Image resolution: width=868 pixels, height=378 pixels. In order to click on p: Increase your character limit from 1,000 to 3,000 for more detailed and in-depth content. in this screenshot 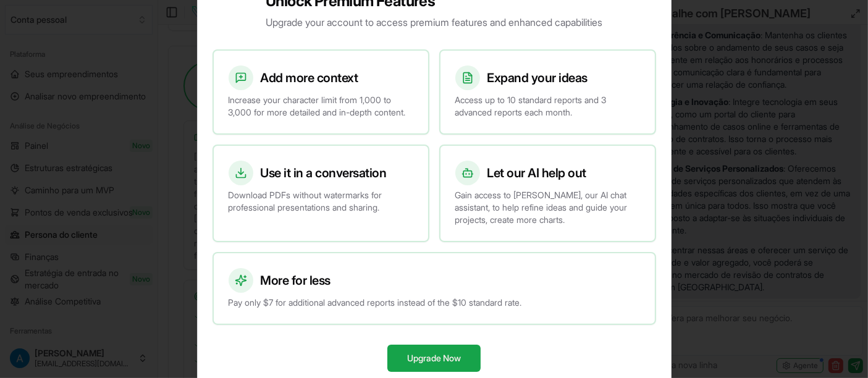, I will do `click(321, 106)`.